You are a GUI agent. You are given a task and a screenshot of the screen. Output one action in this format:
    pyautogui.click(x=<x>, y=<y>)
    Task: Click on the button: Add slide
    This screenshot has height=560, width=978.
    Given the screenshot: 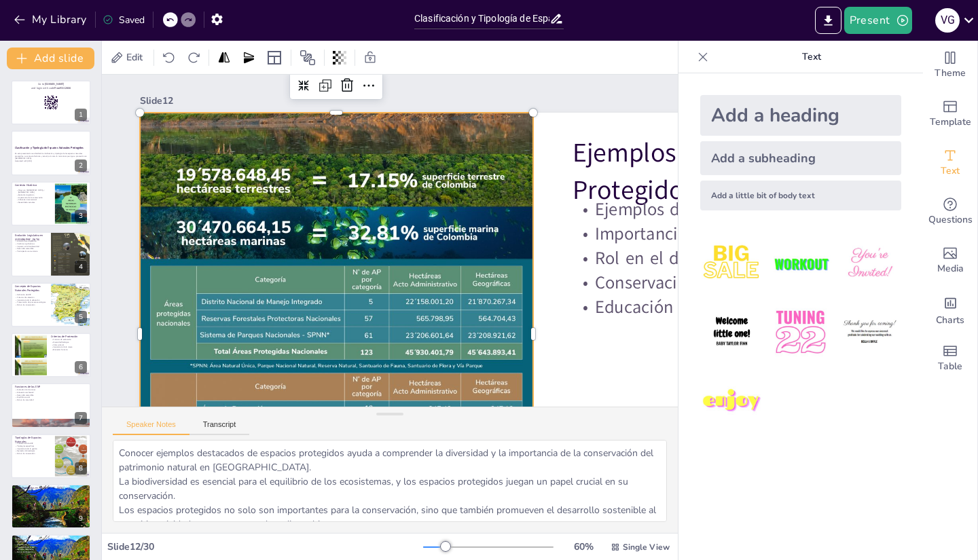 What is the action you would take?
    pyautogui.click(x=50, y=59)
    